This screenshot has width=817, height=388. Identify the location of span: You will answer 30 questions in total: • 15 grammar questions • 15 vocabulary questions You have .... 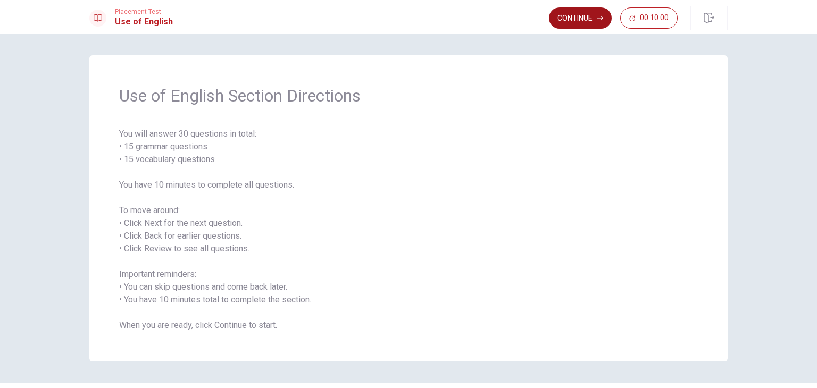
(409, 230).